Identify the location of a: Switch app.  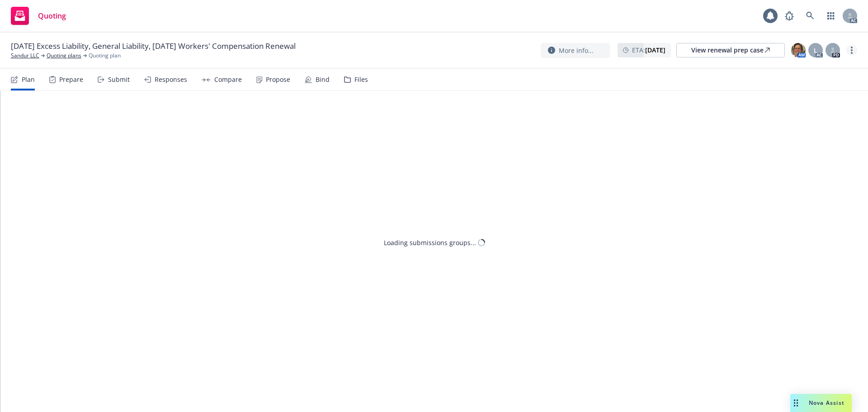
(831, 15).